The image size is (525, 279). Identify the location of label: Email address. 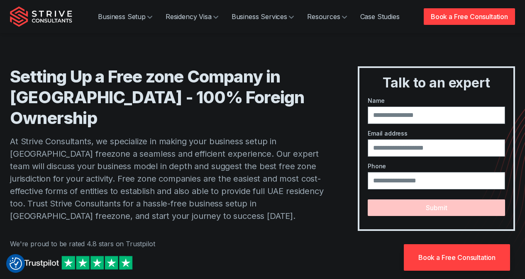
(436, 133).